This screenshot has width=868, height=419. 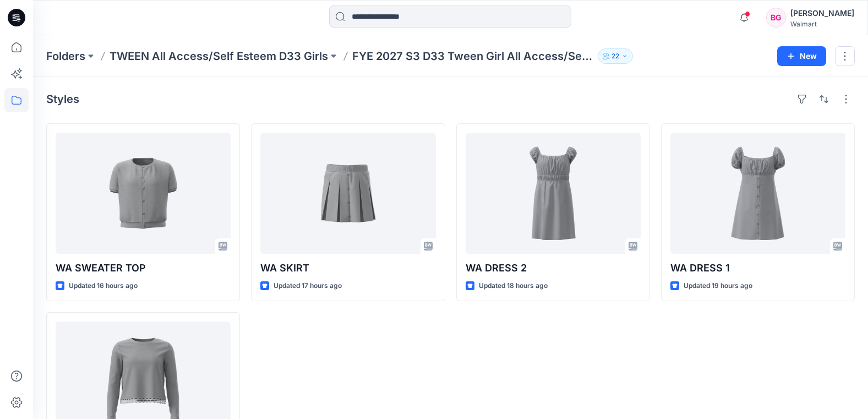 I want to click on div: BG, so click(x=776, y=17).